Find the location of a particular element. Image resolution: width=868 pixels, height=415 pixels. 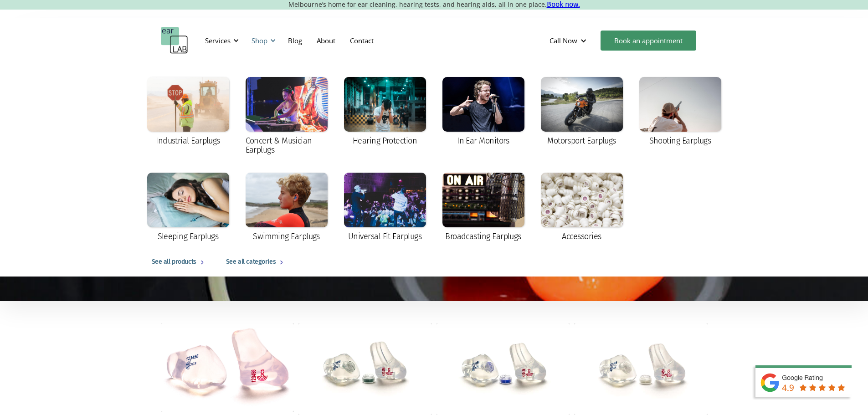

img: ACS Pro 10 is located at coordinates (364, 369).